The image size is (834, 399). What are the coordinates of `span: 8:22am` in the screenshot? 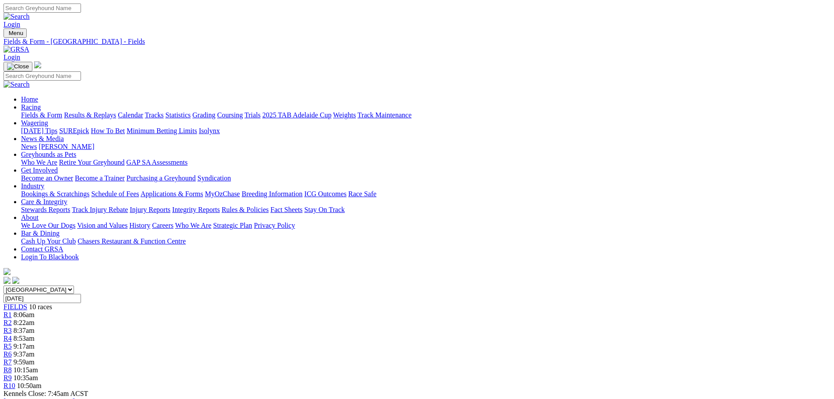 It's located at (24, 322).